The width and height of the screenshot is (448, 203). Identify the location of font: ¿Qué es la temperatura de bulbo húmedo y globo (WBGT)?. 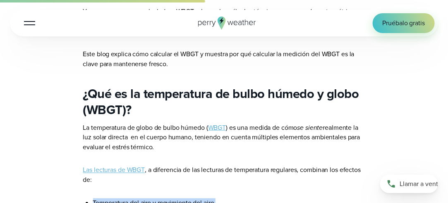
(221, 102).